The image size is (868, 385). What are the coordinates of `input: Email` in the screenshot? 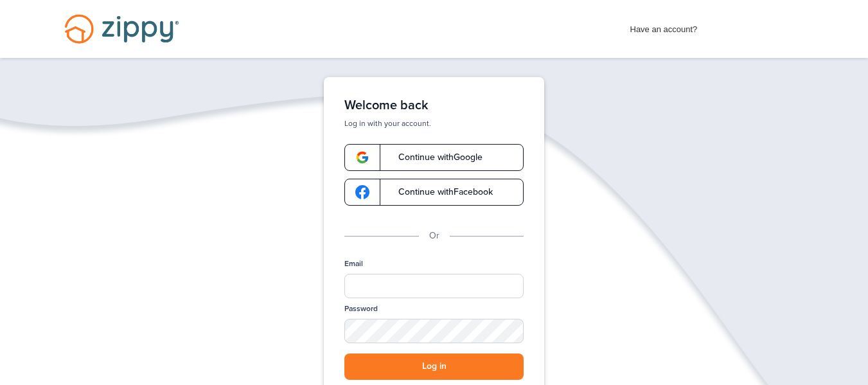 It's located at (434, 286).